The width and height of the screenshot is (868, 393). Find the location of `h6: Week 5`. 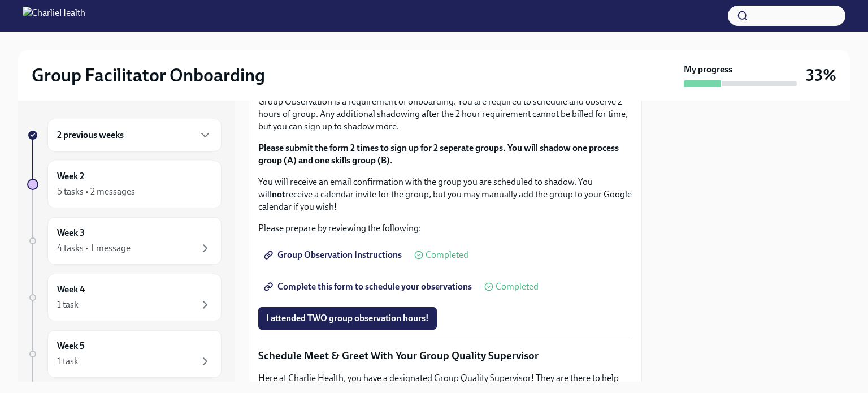

h6: Week 5 is located at coordinates (71, 346).